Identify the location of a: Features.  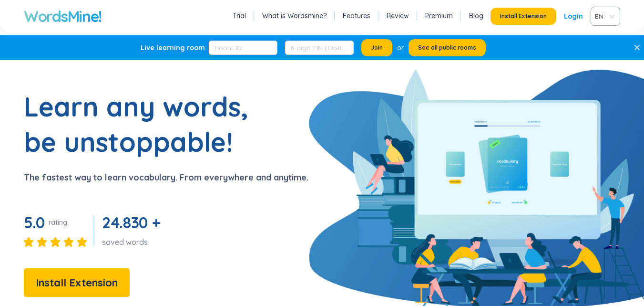
(357, 16).